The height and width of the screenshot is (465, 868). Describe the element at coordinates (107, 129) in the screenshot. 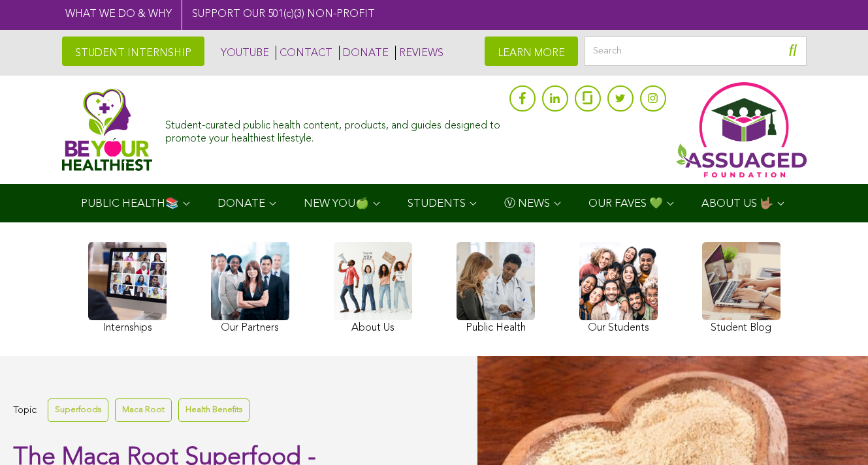

I see `img: Assuaged` at that location.